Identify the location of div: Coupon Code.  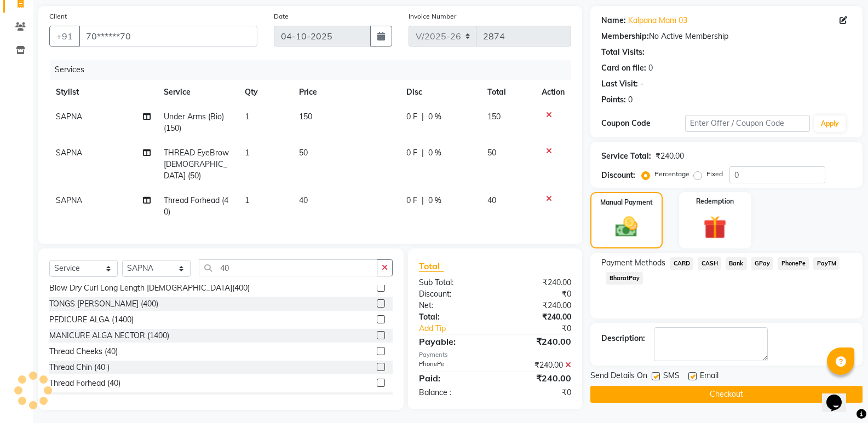
(643, 123).